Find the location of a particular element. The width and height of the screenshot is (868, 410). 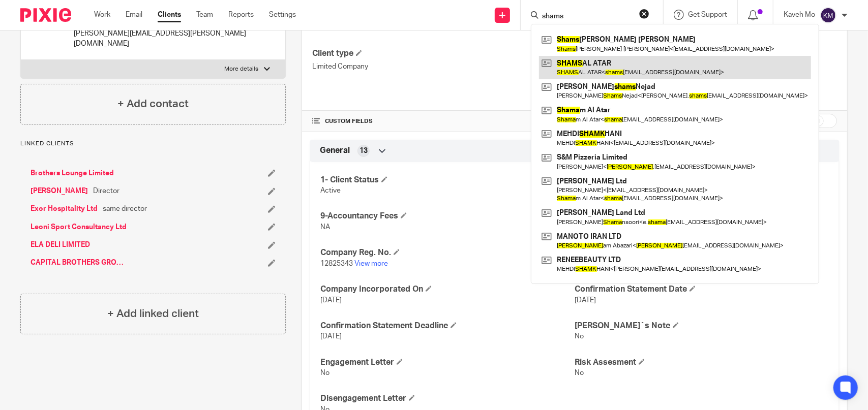

a: ELA DELI LIMITED is located at coordinates (60, 245).